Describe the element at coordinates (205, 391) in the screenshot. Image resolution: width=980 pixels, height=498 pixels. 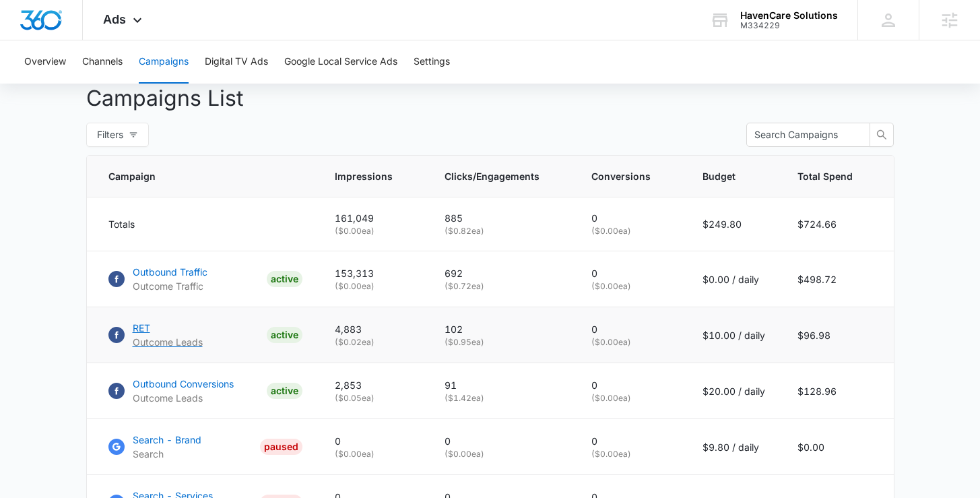
I see `a: FacebookOutbound ConversionsOutcome LeadsACTIVE` at that location.